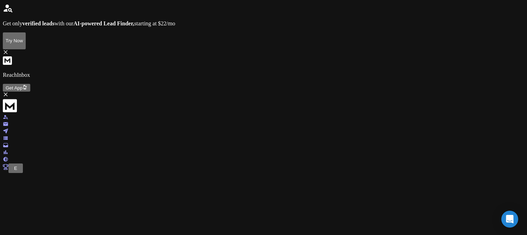 This screenshot has width=527, height=235. What do you see at coordinates (263, 24) in the screenshot?
I see `p: Get only with our starting at $22/mo` at bounding box center [263, 24].